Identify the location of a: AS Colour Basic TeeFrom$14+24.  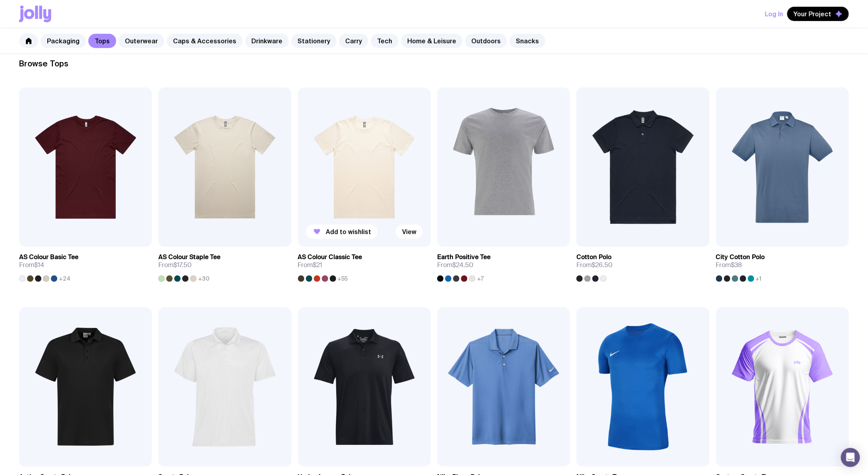
(86, 264).